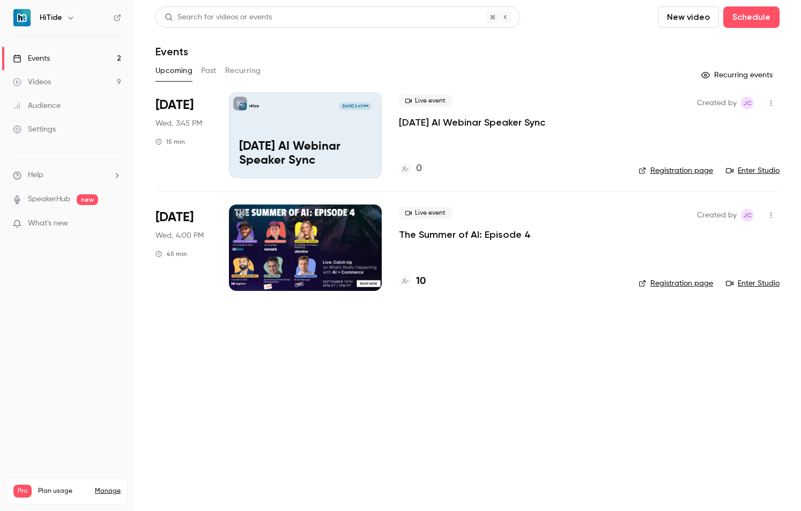  Describe the element at coordinates (179, 123) in the screenshot. I see `span: Wed, 3:45 PM` at that location.